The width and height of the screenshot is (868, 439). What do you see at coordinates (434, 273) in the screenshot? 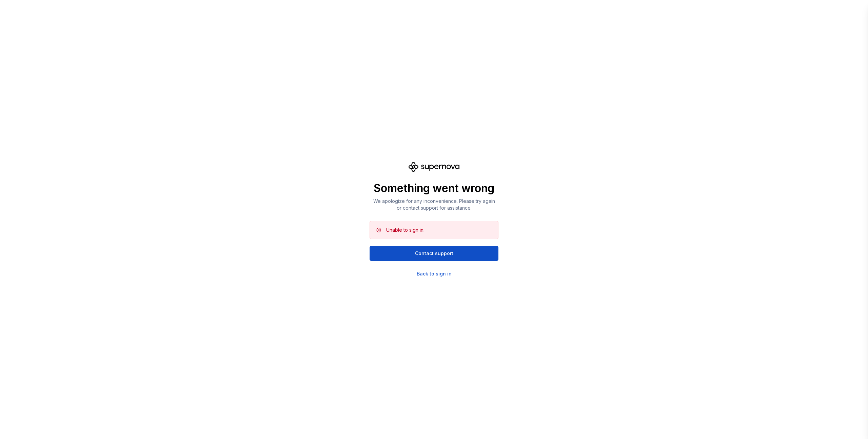
I see `div: Back to sign in` at bounding box center [434, 273].